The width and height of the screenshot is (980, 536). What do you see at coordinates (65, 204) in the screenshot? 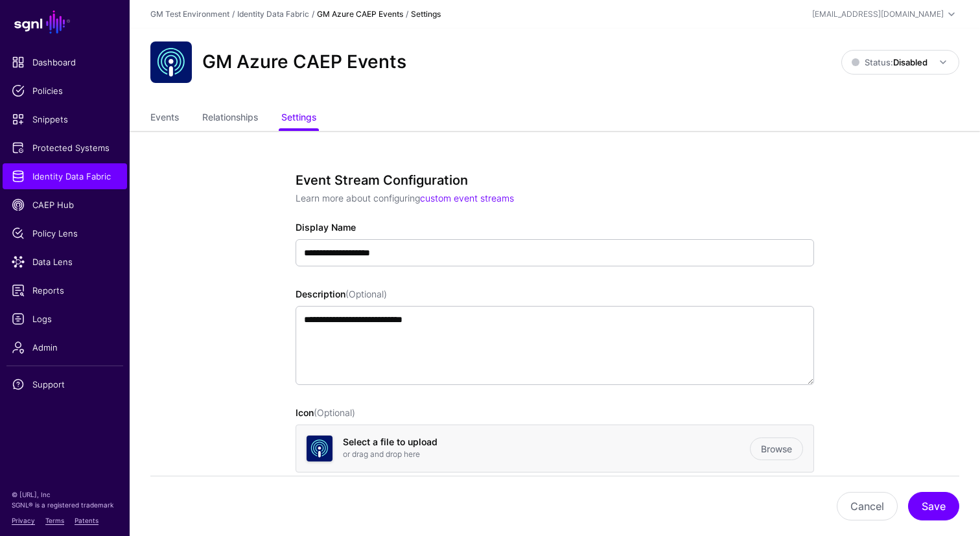
I see `span: CAEP Hub` at bounding box center [65, 204].